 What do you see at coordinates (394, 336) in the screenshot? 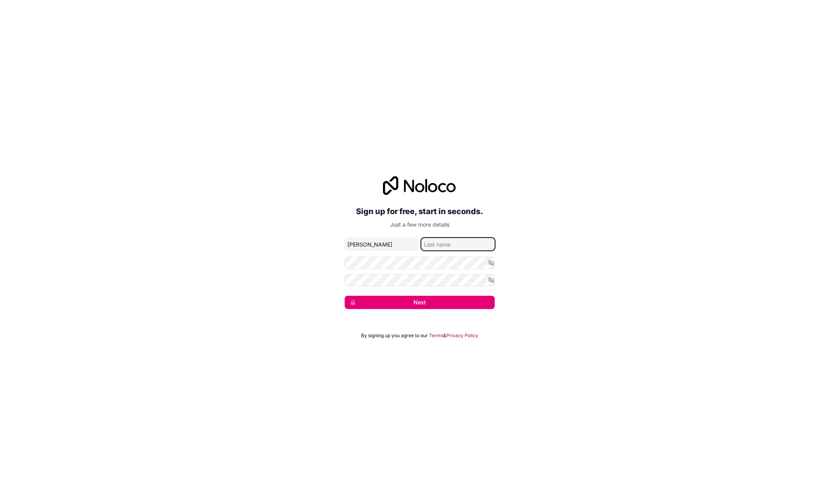
I see `span: By signing up you agree to our` at bounding box center [394, 336].